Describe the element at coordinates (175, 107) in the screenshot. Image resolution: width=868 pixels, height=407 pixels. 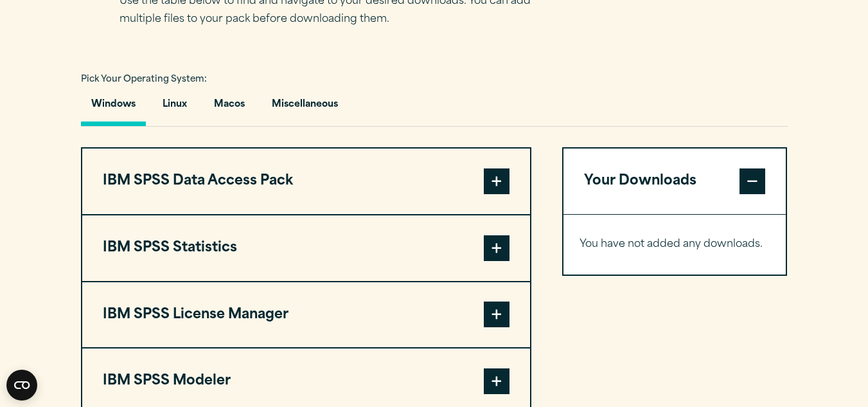
I see `button: Linux` at that location.